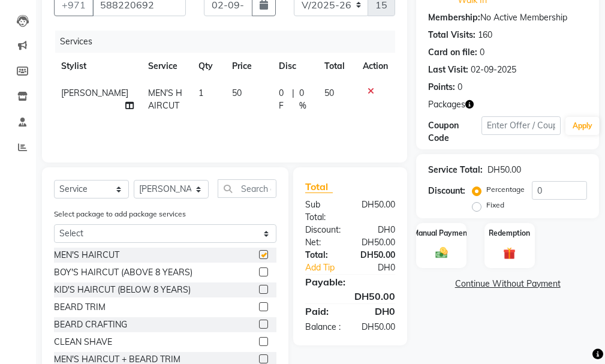 The width and height of the screenshot is (605, 364). What do you see at coordinates (454, 17) in the screenshot?
I see `div: Membership:` at bounding box center [454, 17].